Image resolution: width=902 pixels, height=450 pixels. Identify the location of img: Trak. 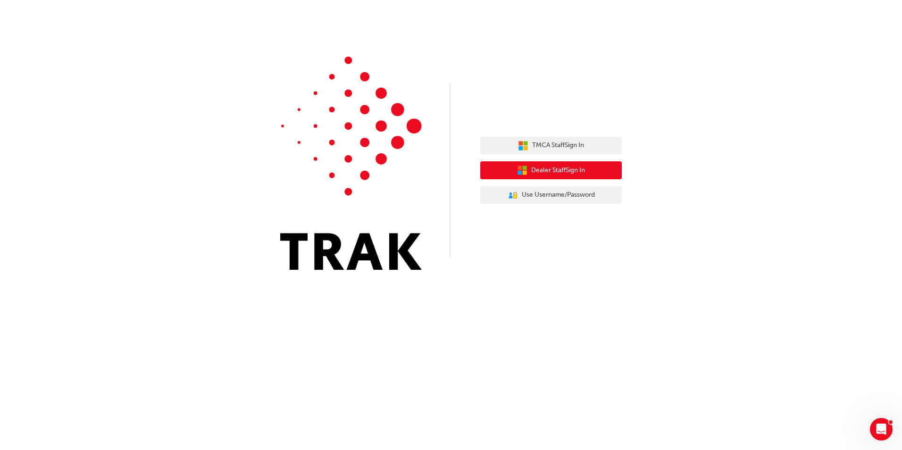
(351, 163).